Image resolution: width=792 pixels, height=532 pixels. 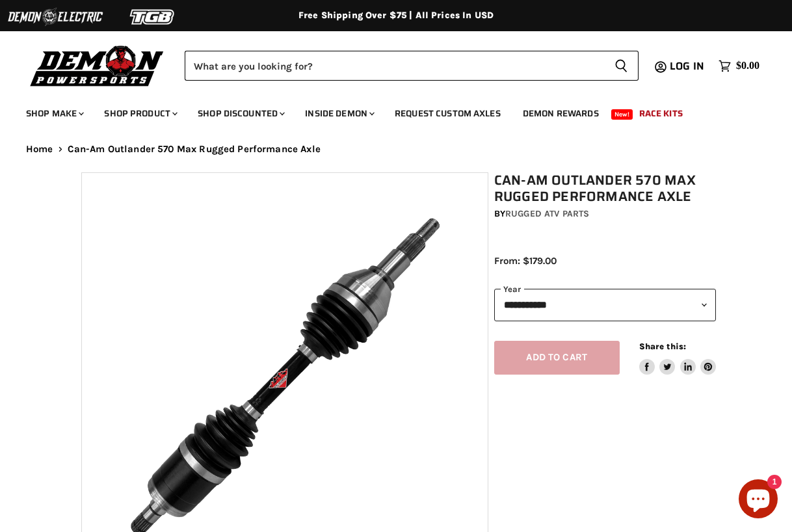 I want to click on span: Log in, so click(x=687, y=65).